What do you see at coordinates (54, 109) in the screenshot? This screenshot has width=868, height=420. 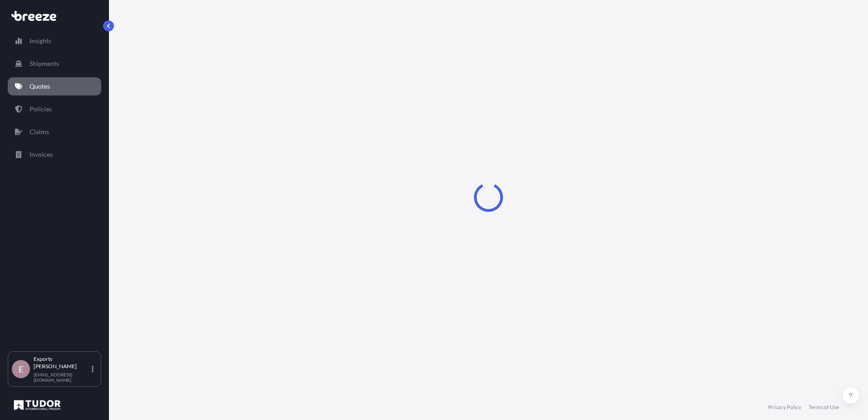 I see `a: Policies` at bounding box center [54, 109].